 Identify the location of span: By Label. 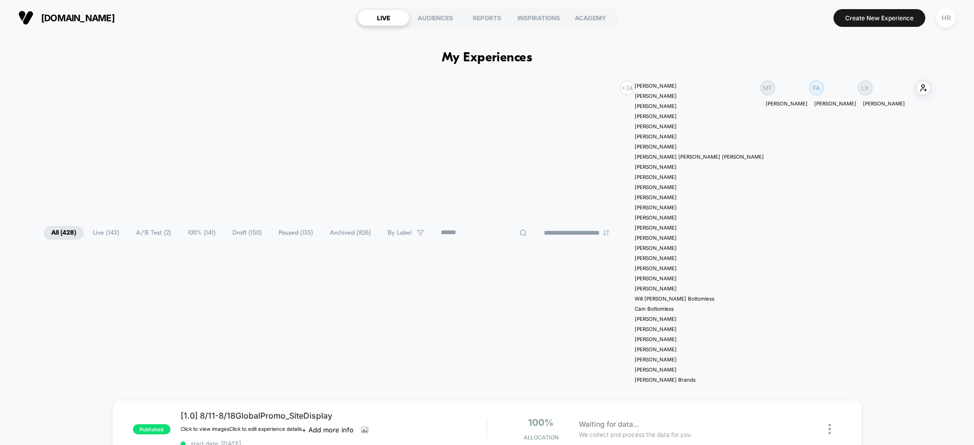
(400, 233).